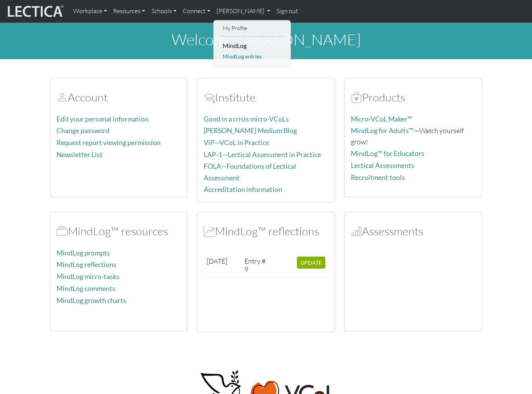  What do you see at coordinates (87, 265) in the screenshot?
I see `a: MindLog reflections` at bounding box center [87, 265].